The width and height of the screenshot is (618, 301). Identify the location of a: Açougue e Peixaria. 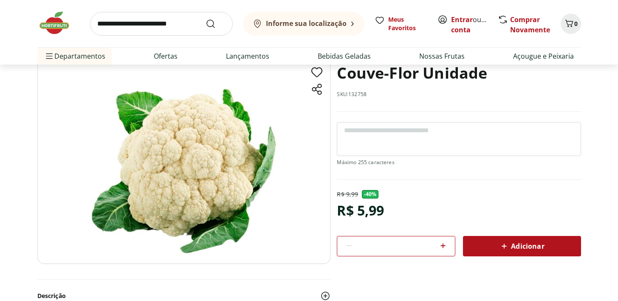
(543, 56).